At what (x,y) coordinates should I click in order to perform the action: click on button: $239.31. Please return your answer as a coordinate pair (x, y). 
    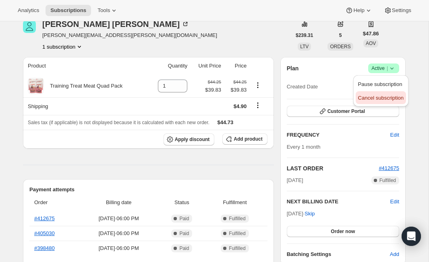
    Looking at the image, I should click on (304, 35).